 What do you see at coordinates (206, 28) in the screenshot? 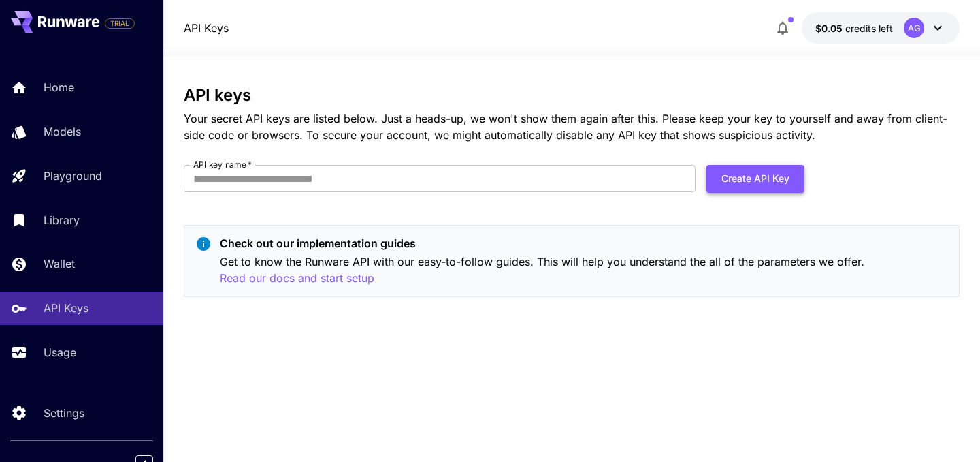
I see `a: API Keys` at bounding box center [206, 28].